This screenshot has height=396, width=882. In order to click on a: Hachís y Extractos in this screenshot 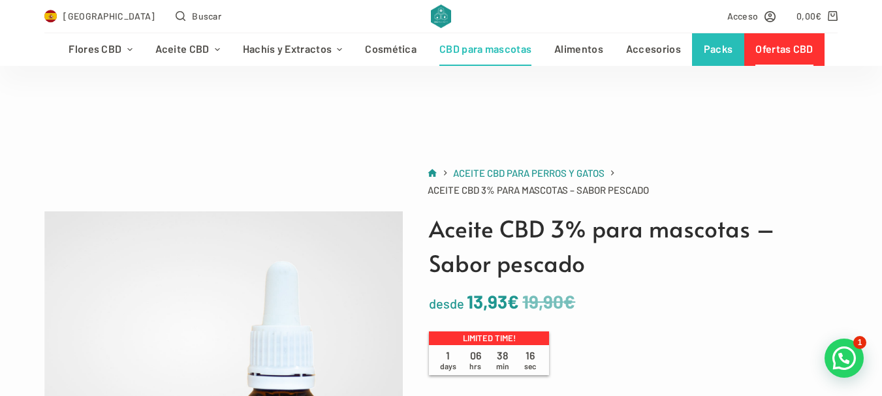, I will do `click(293, 50)`.